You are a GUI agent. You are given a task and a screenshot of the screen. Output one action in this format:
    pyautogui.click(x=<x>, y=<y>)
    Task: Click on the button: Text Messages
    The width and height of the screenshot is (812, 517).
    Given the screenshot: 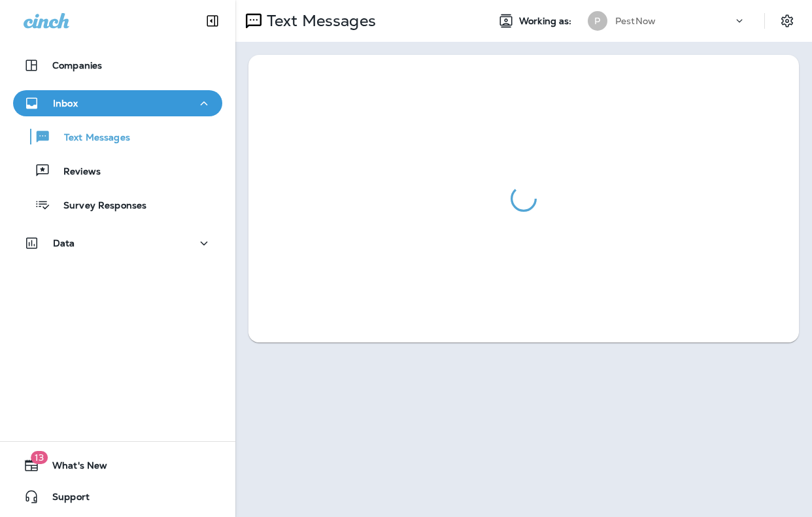 What is the action you would take?
    pyautogui.click(x=118, y=137)
    